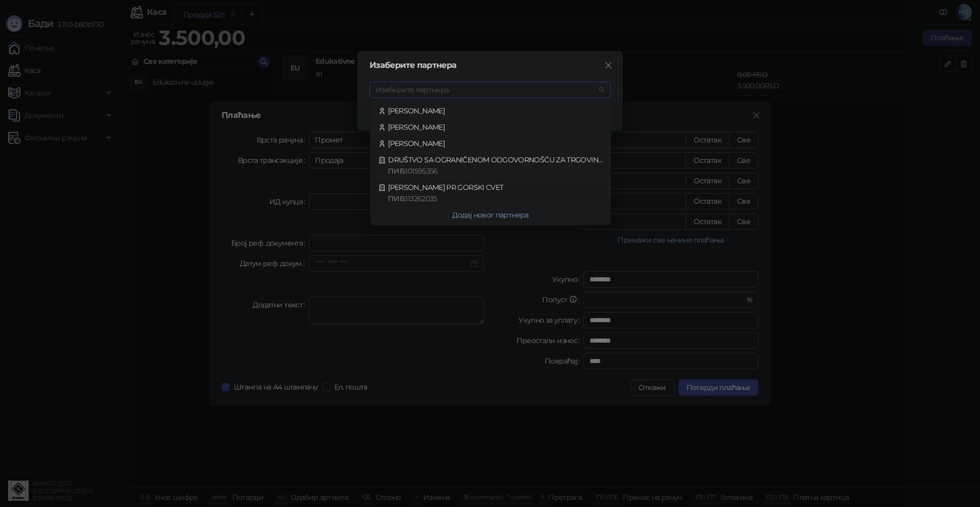  I want to click on span: 113262035, so click(421, 199).